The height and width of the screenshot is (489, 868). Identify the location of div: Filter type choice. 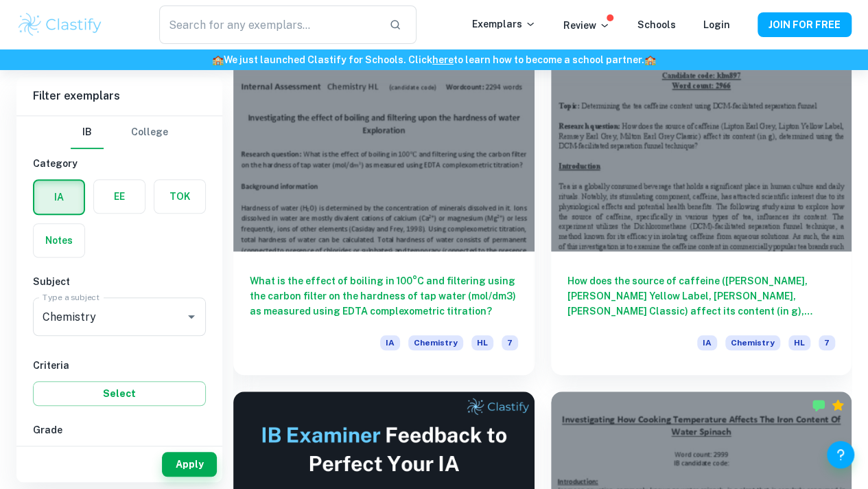
(120, 133).